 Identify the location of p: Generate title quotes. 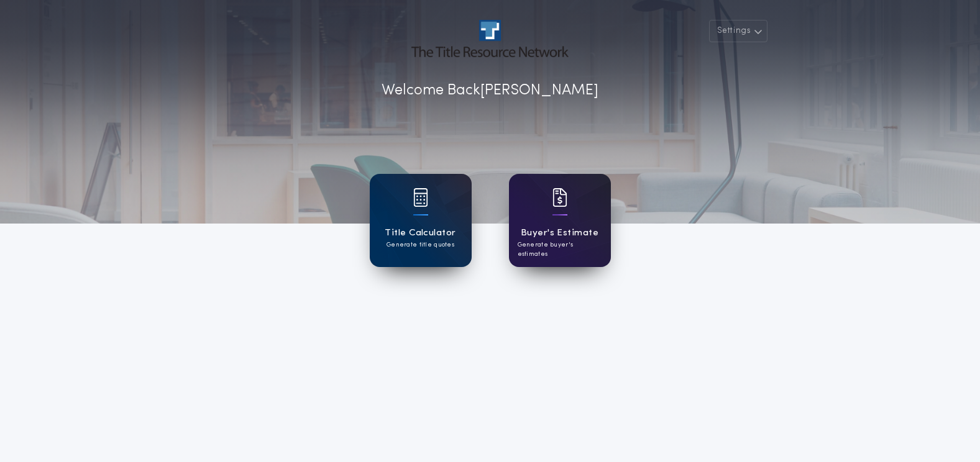
(420, 245).